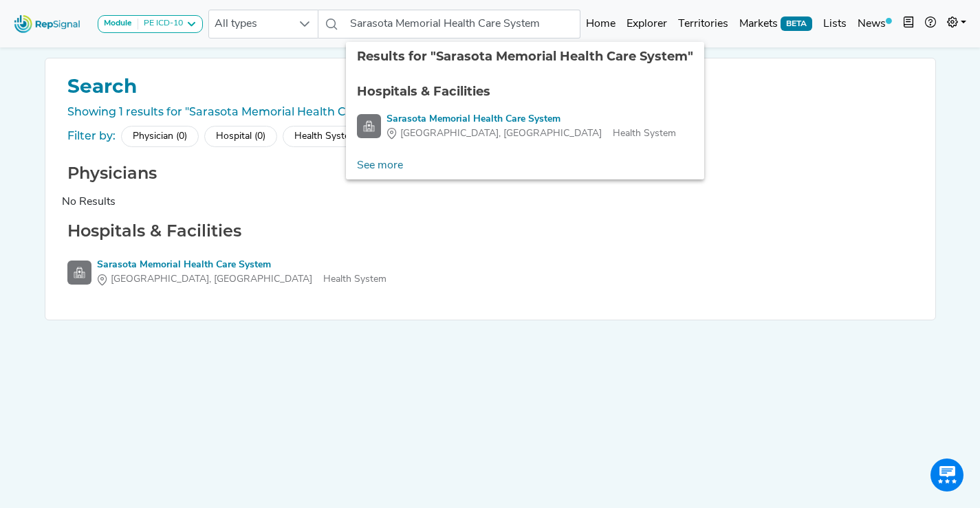 This screenshot has height=508, width=980. What do you see at coordinates (525, 56) in the screenshot?
I see `span: Results for "Sarasota Memorial Health Care System"` at bounding box center [525, 56].